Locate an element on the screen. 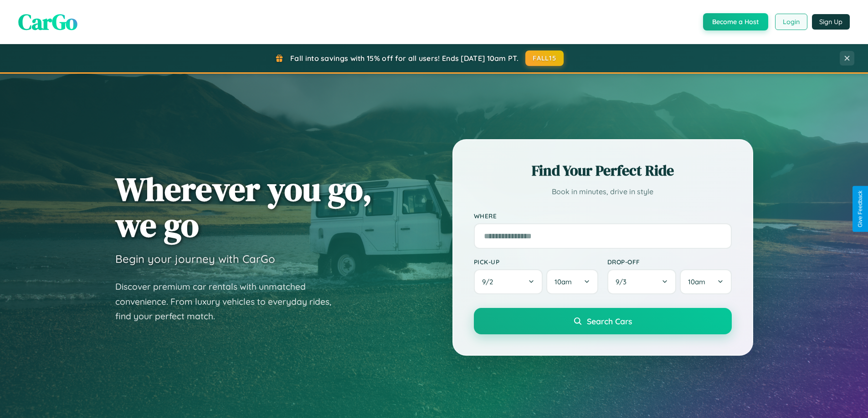 This screenshot has height=418, width=868. span: Search Cars is located at coordinates (610, 321).